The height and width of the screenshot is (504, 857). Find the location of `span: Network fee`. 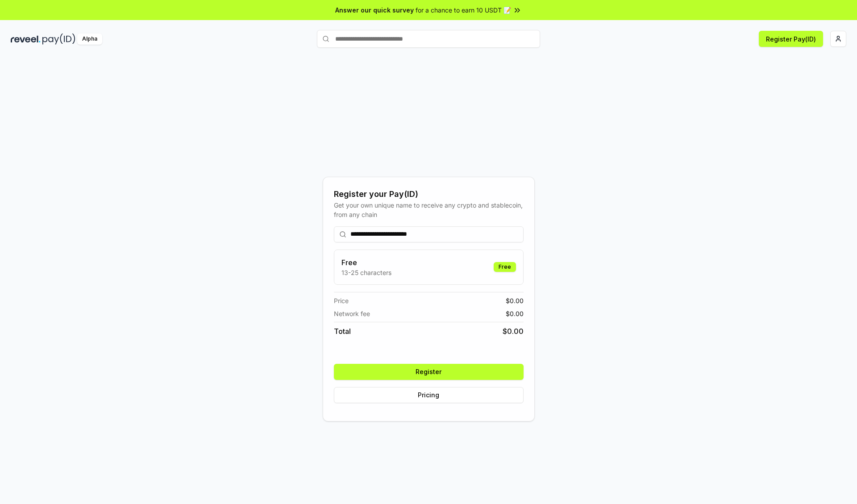

span: Network fee is located at coordinates (352, 313).